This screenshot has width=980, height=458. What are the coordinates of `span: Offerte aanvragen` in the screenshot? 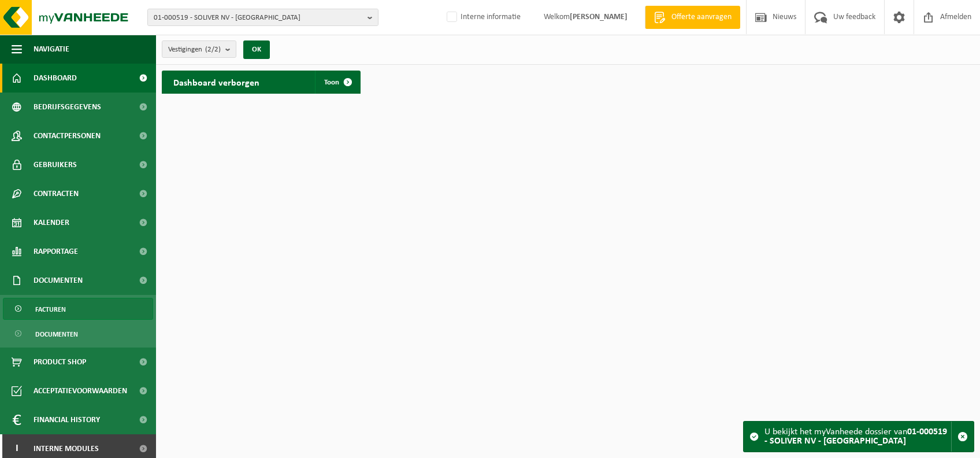 It's located at (702, 17).